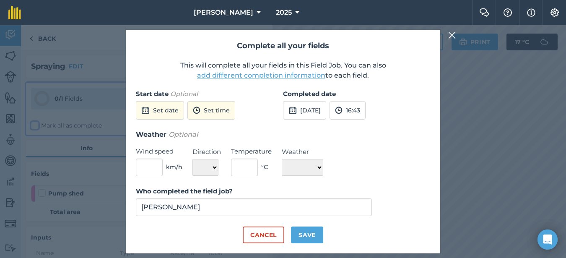  Describe the element at coordinates (307, 235) in the screenshot. I see `button: Save` at that location.